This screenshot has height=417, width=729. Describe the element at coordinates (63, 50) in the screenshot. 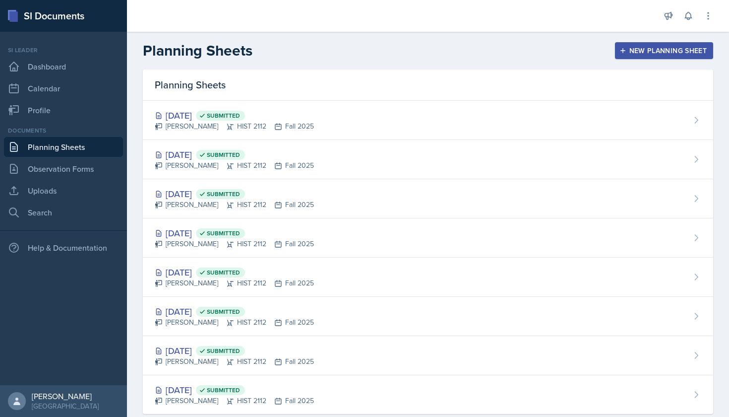

I see `div: Si leader` at that location.